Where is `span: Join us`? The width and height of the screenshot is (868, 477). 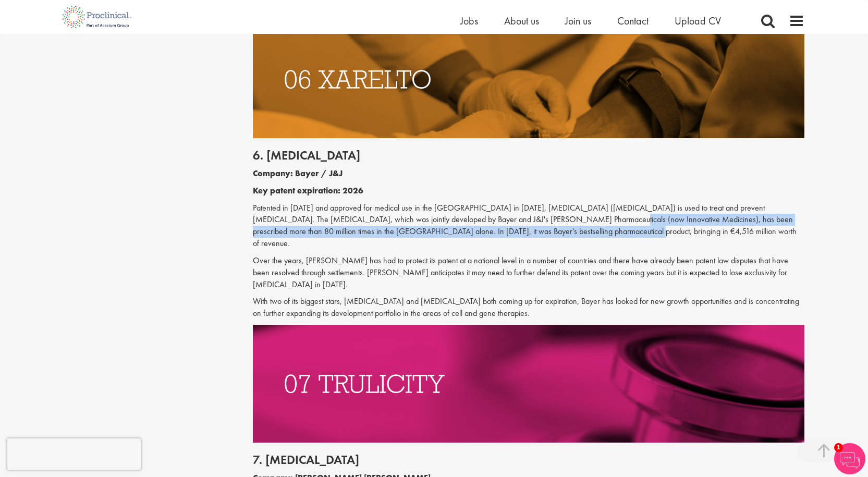 span: Join us is located at coordinates (578, 21).